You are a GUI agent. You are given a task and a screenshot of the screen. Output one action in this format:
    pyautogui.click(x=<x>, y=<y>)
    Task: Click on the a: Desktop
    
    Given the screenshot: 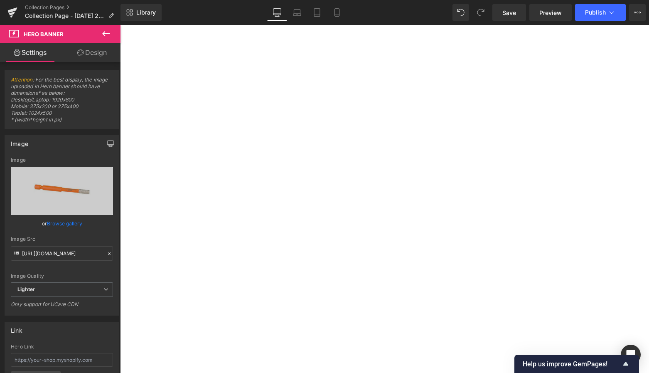 What is the action you would take?
    pyautogui.click(x=277, y=12)
    